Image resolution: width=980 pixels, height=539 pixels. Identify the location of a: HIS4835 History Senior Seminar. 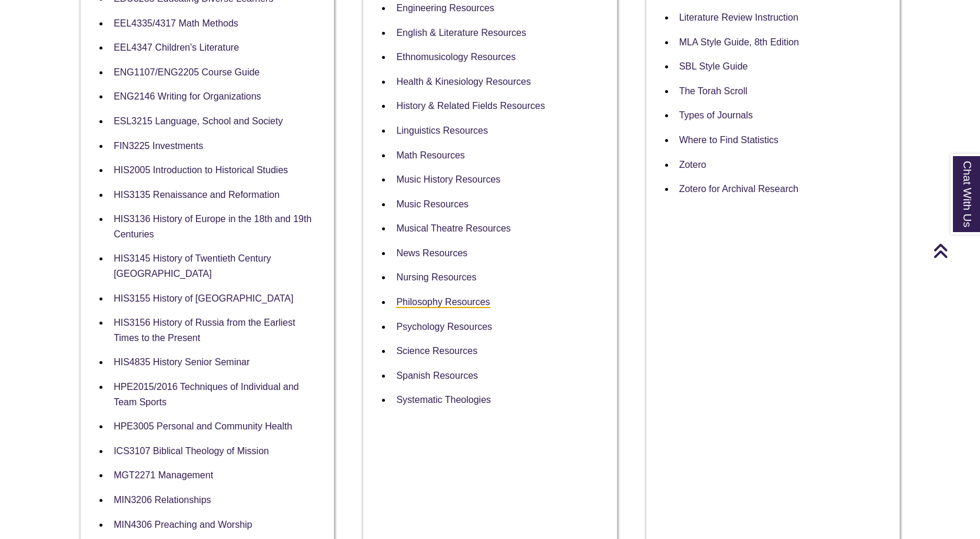
(181, 362).